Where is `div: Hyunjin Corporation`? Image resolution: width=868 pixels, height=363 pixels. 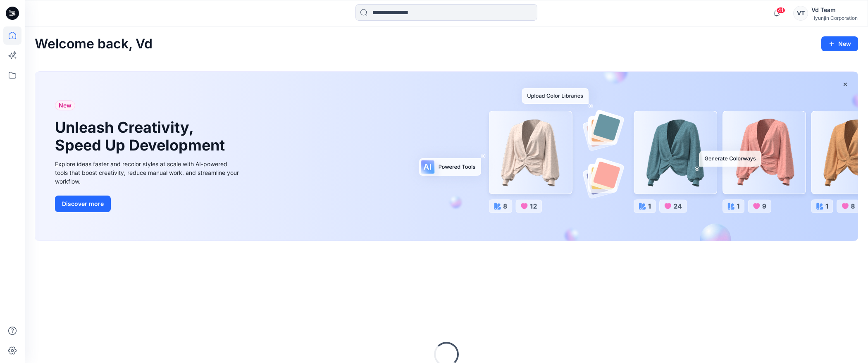
div: Hyunjin Corporation is located at coordinates (834, 18).